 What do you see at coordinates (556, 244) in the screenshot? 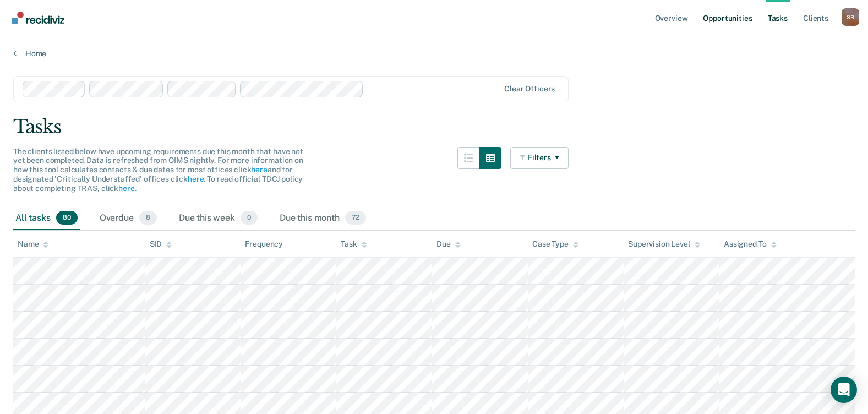
I see `div: Case Type` at bounding box center [556, 244].